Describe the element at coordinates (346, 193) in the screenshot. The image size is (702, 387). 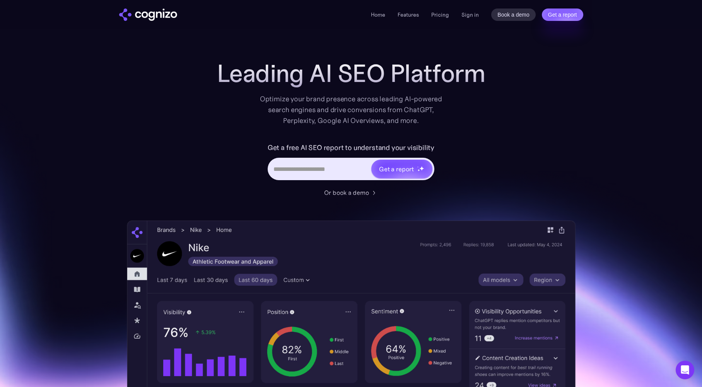
I see `div: Or book a demo` at that location.